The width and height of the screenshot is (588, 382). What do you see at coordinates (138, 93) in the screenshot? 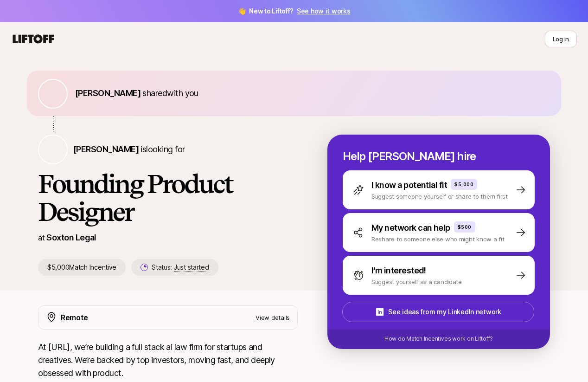
I see `p: shared` at bounding box center [138, 93].